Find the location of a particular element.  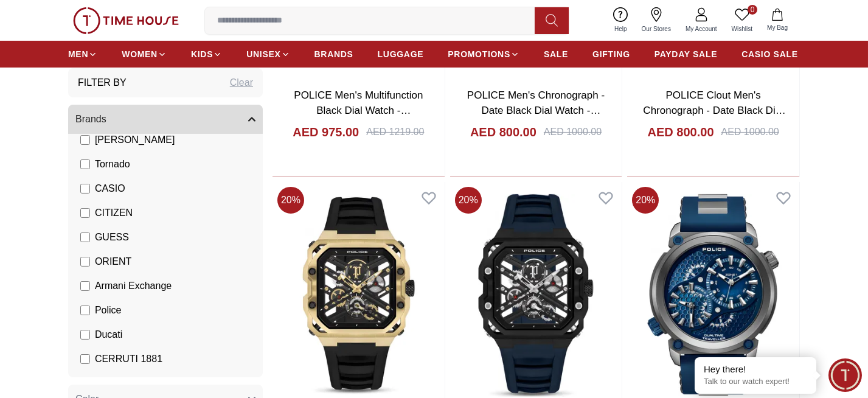

input: CASIO is located at coordinates (85, 188).